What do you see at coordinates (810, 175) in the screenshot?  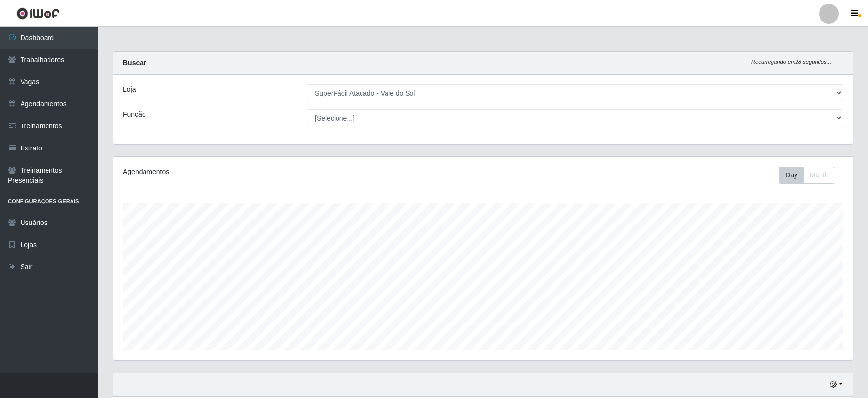 I see `div: Toolbar with button groups` at bounding box center [810, 175].